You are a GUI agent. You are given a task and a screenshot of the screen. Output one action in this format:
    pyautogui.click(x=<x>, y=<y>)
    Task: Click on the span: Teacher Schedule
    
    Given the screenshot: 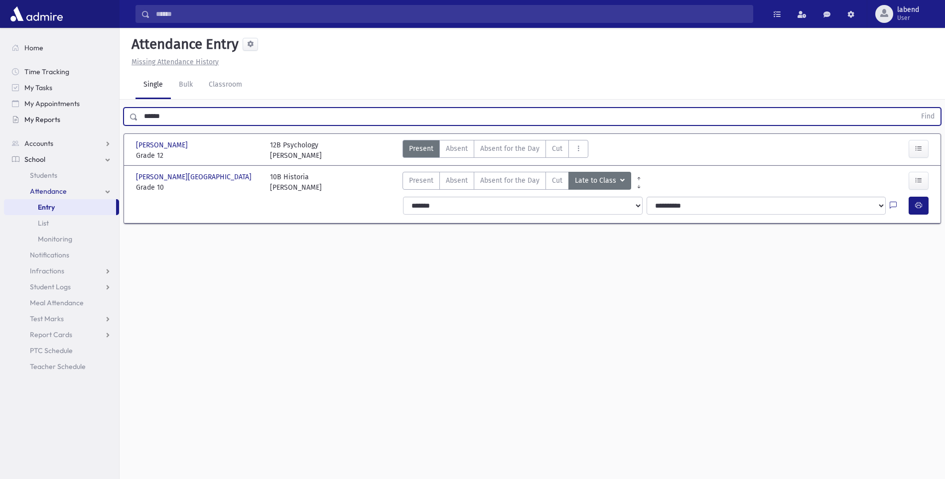 What is the action you would take?
    pyautogui.click(x=58, y=367)
    